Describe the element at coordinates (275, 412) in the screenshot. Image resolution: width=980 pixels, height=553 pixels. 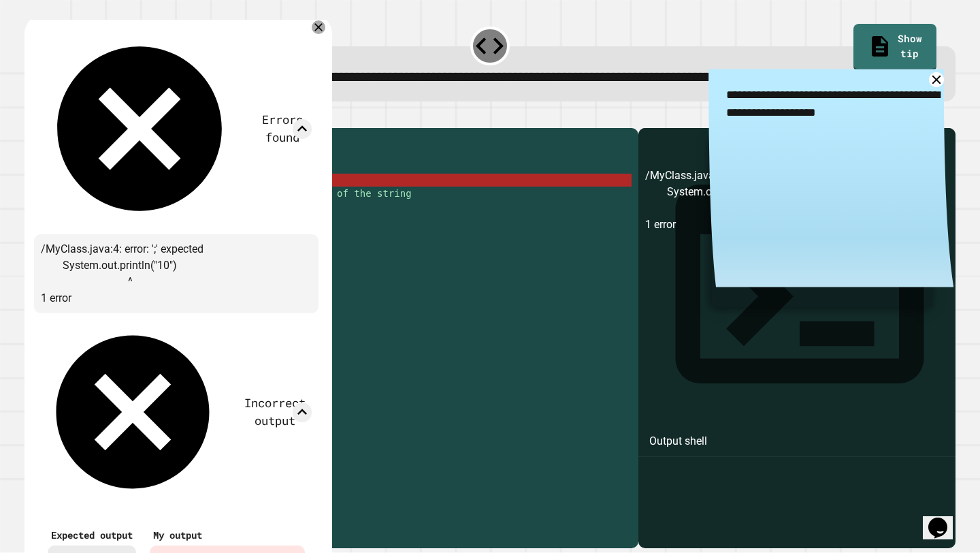
I see `div: Incorrect output` at that location.